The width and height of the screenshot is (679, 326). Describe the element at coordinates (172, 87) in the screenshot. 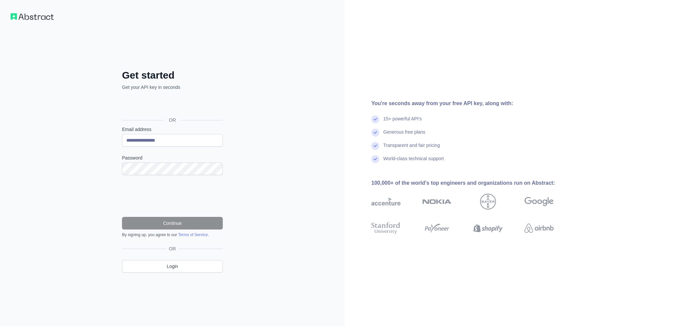

I see `p: Get your API key in seconds` at that location.